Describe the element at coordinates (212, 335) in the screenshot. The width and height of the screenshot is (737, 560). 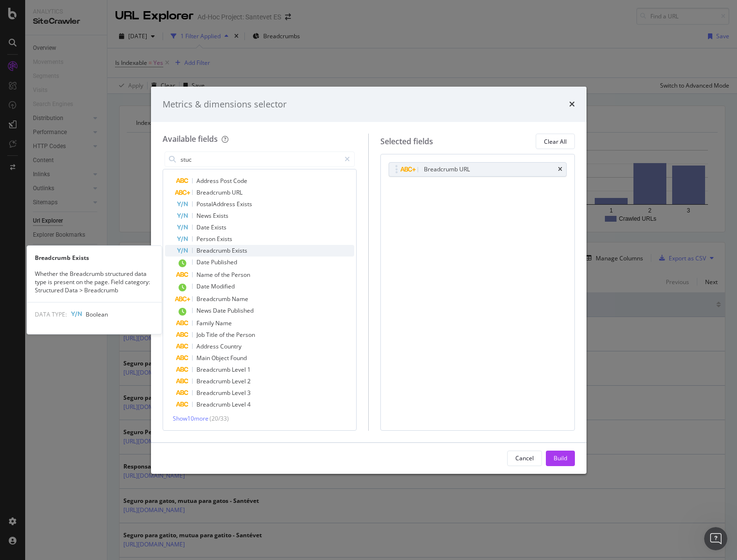
I see `span: Title` at that location.